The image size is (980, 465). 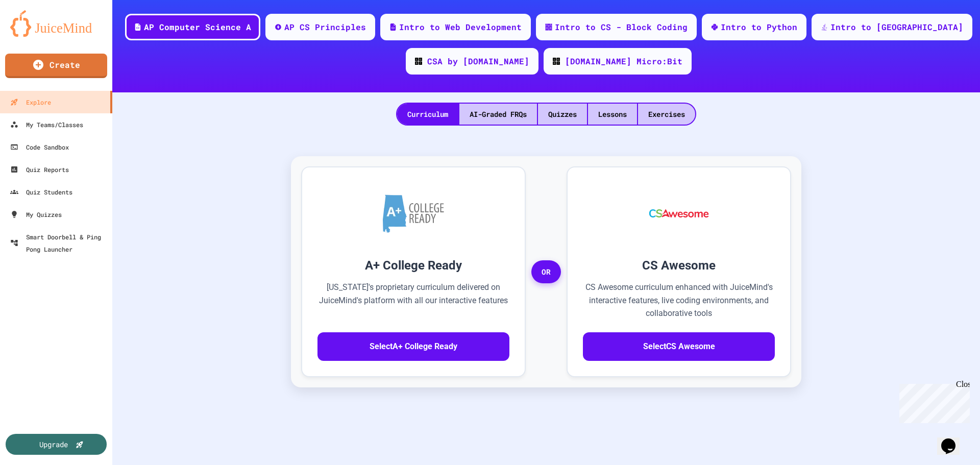 What do you see at coordinates (759, 27) in the screenshot?
I see `div: Intro to Python` at bounding box center [759, 27].